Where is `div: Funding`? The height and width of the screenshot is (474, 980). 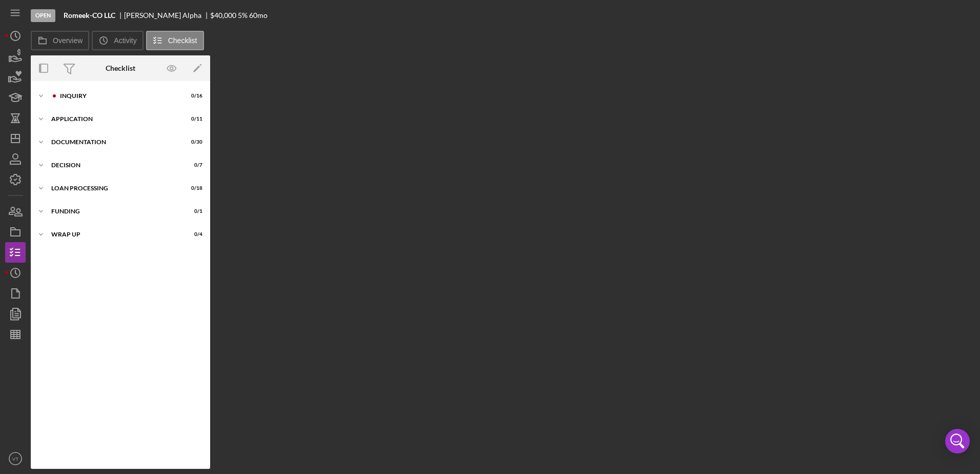 div: Funding is located at coordinates (114, 211).